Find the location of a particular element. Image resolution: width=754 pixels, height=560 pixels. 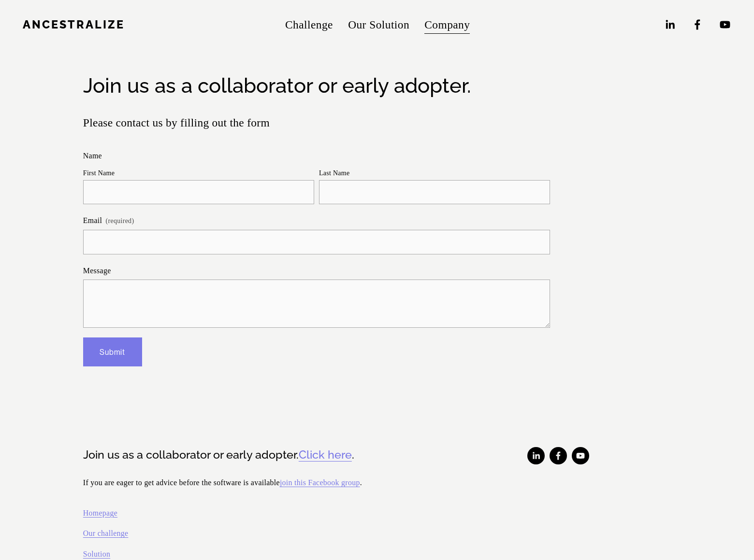

a: Our Solution is located at coordinates (378, 25).